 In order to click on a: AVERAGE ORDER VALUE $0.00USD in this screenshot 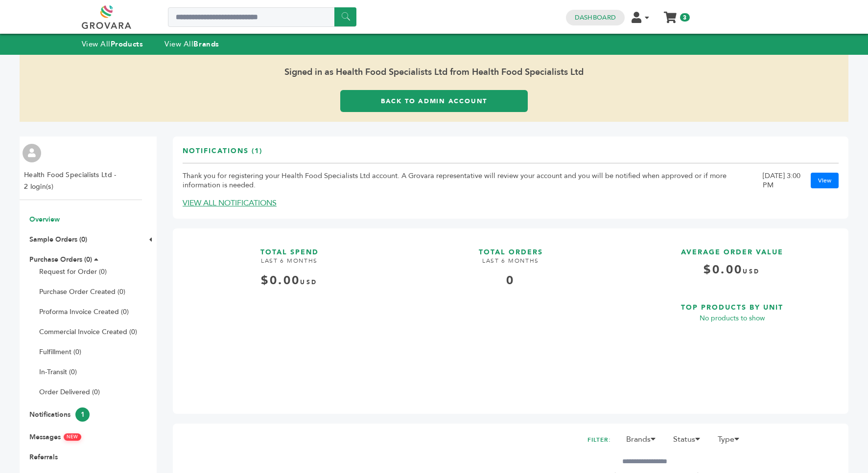, I will do `click(732, 262)`.